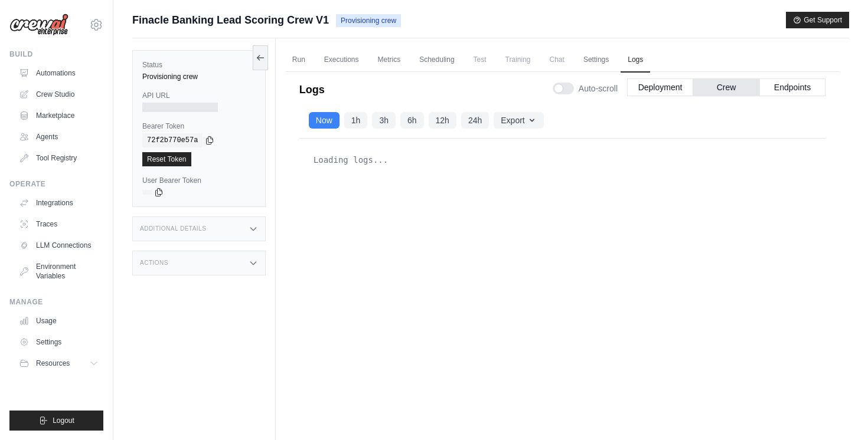 This screenshot has height=440, width=868. Describe the element at coordinates (518, 121) in the screenshot. I see `button: Export` at that location.